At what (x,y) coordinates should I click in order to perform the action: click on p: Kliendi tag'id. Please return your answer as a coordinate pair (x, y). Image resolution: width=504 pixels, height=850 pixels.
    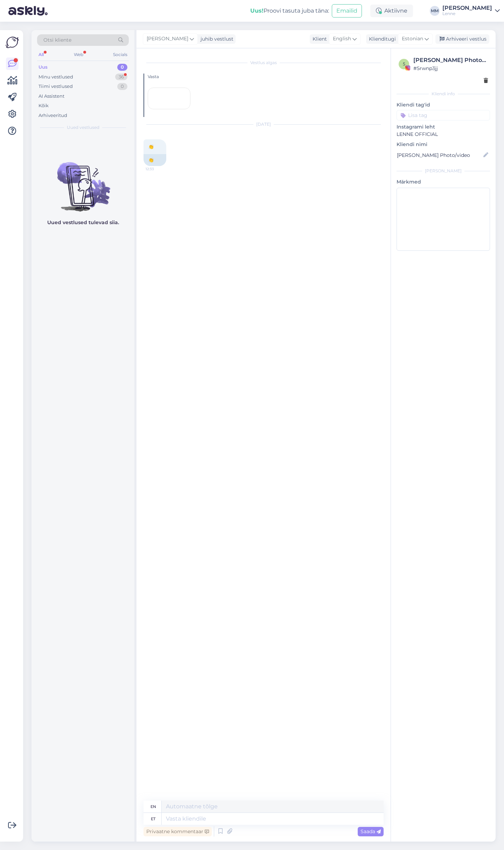
    Looking at the image, I should click on (443, 105).